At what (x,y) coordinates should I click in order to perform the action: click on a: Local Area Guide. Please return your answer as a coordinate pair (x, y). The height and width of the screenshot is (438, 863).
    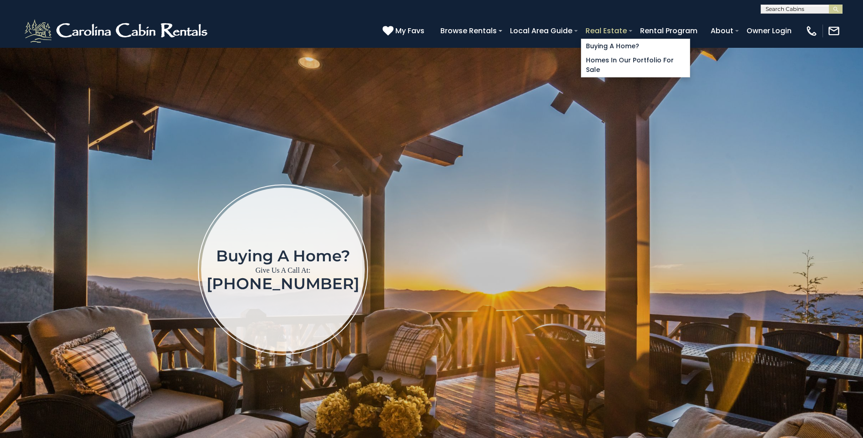
    Looking at the image, I should click on (541, 30).